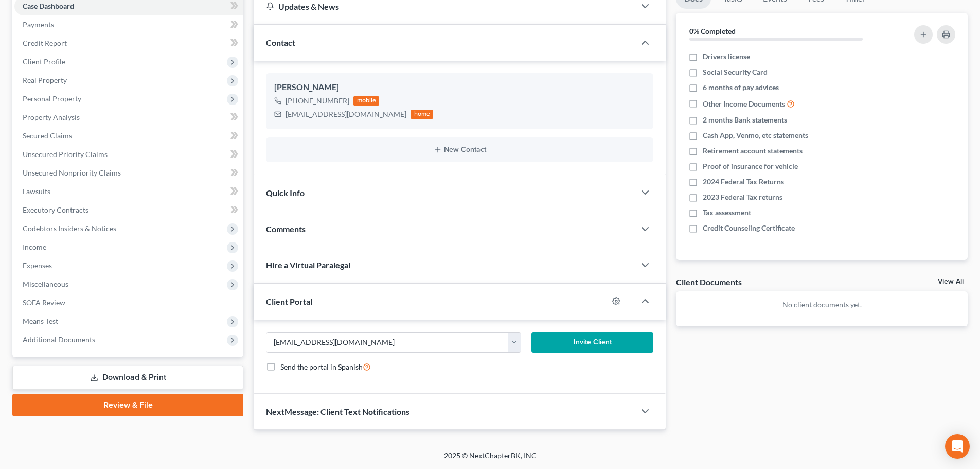 This screenshot has height=469, width=980. Describe the element at coordinates (286, 228) in the screenshot. I see `span: Comments` at that location.